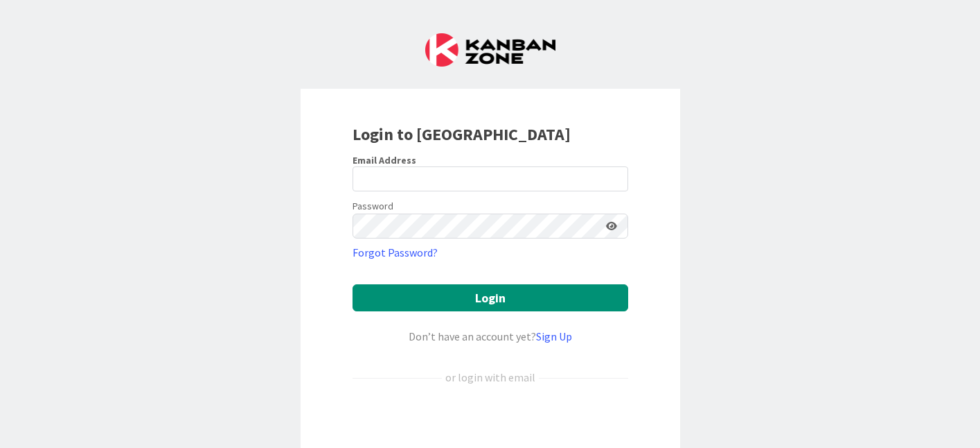 This screenshot has width=980, height=448. I want to click on a: Sign Up, so click(554, 337).